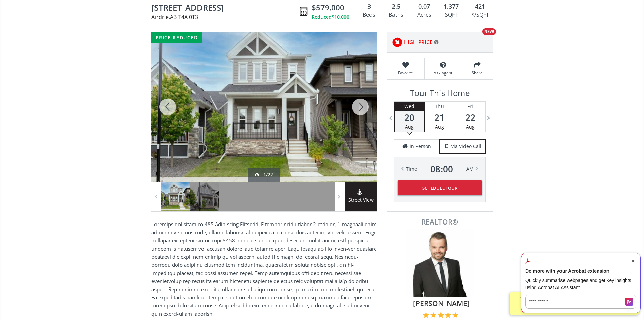  I want to click on div: NEW!, so click(489, 31).